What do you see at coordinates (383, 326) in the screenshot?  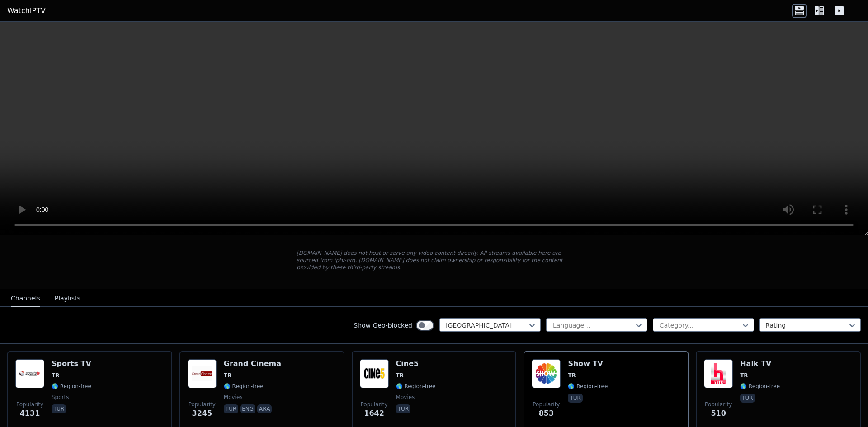 I see `label: Show Geo-blocked` at bounding box center [383, 326].